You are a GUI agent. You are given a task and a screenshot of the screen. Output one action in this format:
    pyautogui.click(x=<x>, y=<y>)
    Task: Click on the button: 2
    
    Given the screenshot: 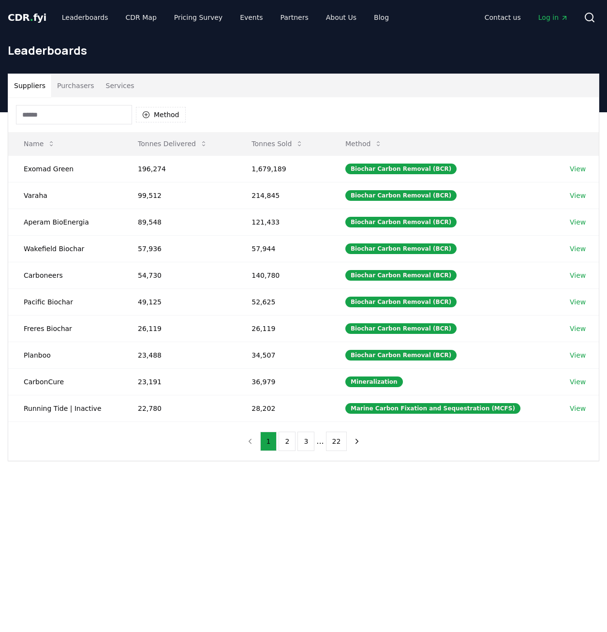 What is the action you would take?
    pyautogui.click(x=287, y=441)
    